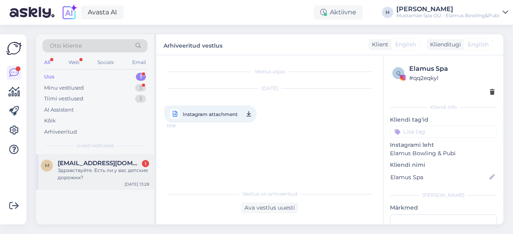  What do you see at coordinates (47, 166) in the screenshot?
I see `span: m` at bounding box center [47, 166].